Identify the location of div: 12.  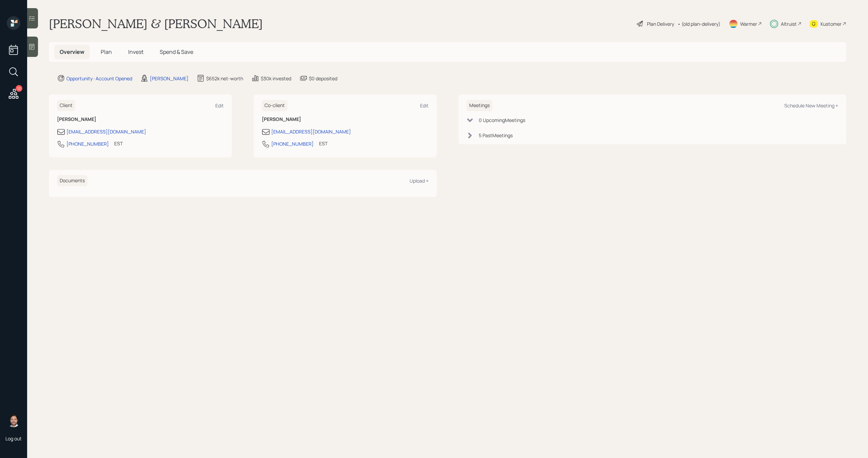
(19, 88).